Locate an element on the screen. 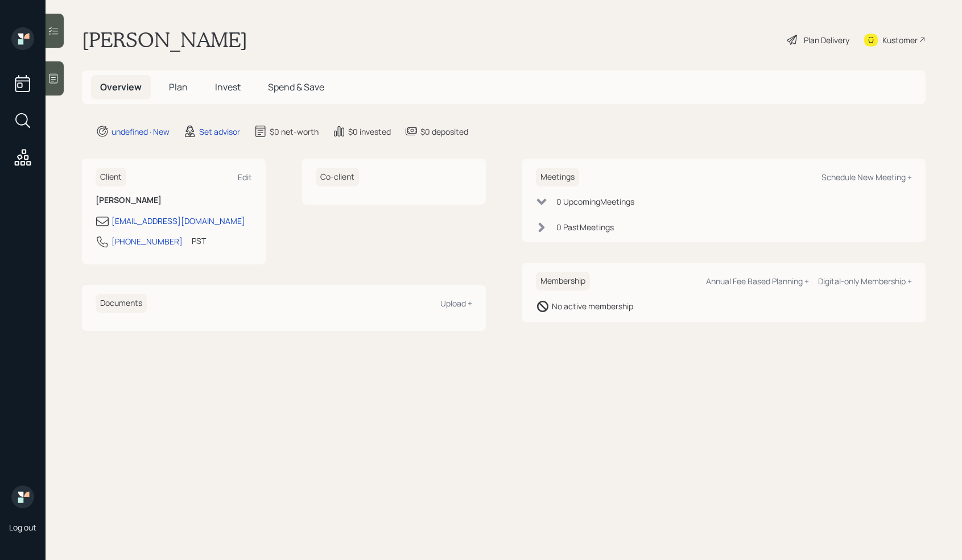 The height and width of the screenshot is (560, 962). h6: Meetings is located at coordinates (557, 176).